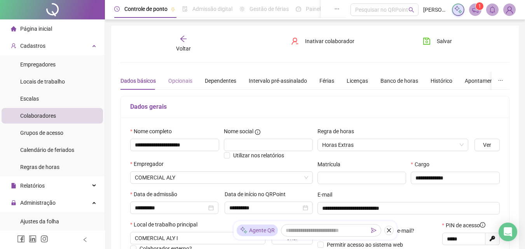 This screenshot has height=249, width=525. Describe the element at coordinates (21, 239) in the screenshot. I see `span: facebook` at that location.